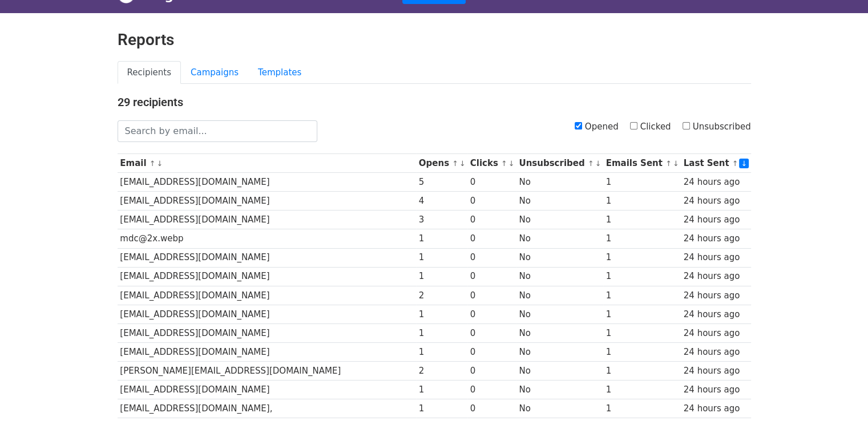 The image size is (868, 421). I want to click on label: Unsubscribed, so click(716, 126).